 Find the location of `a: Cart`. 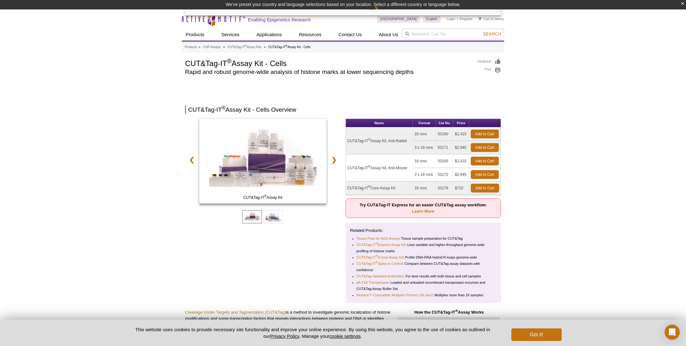

a: Cart is located at coordinates (484, 19).